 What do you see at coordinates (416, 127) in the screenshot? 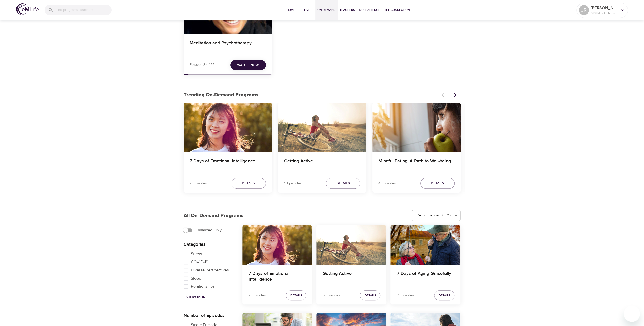
I see `button: Mindful Eating: A Path to Well-being` at bounding box center [416, 127].